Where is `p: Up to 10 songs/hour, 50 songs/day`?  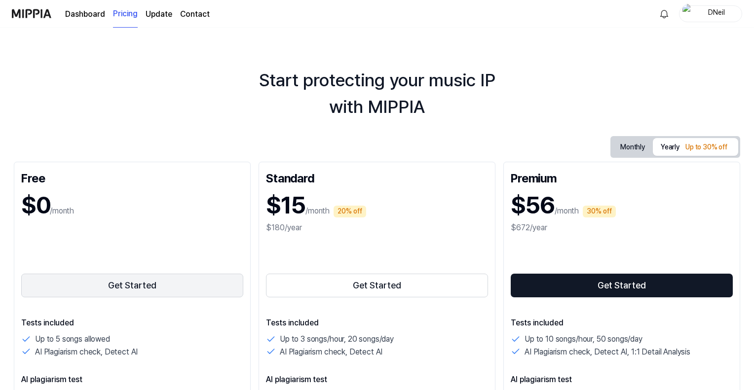
p: Up to 10 songs/hour, 50 songs/day is located at coordinates (583, 339).